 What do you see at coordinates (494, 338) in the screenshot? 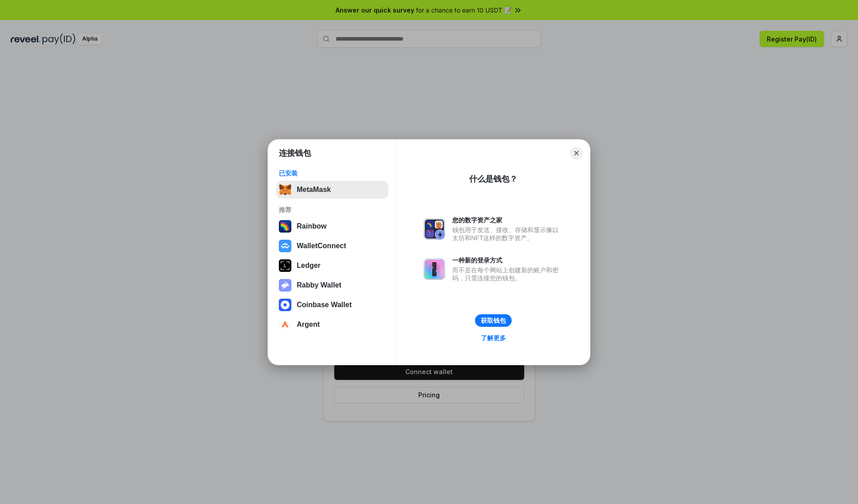
I see `a: 了解更多` at bounding box center [494, 338].